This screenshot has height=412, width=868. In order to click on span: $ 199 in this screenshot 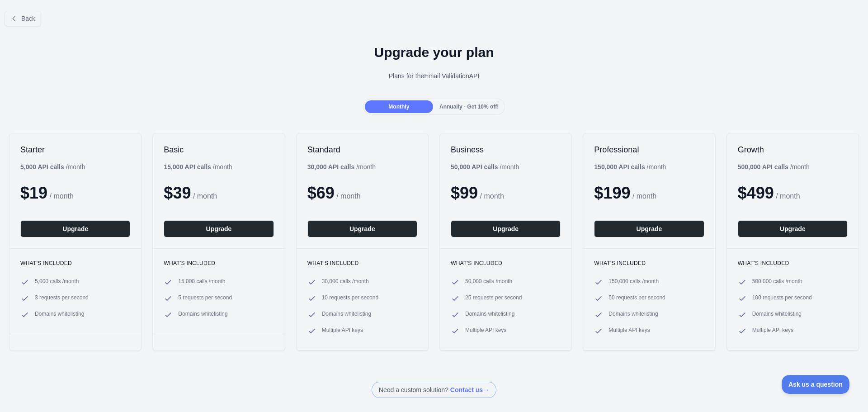, I will do `click(612, 192)`.